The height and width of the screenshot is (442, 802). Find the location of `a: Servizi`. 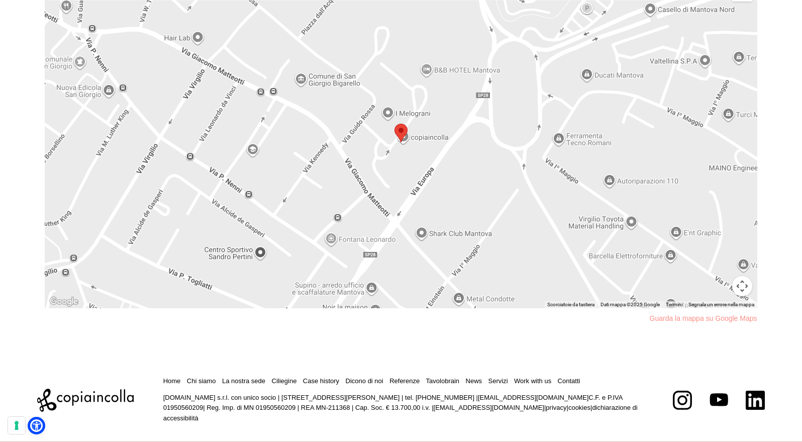

a: Servizi is located at coordinates (498, 380).